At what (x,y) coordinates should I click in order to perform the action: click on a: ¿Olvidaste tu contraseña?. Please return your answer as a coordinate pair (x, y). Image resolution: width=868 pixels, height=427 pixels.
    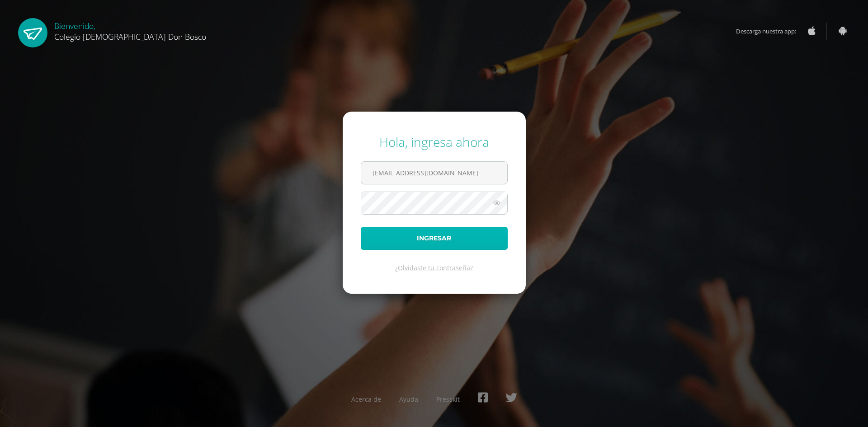
    Looking at the image, I should click on (434, 267).